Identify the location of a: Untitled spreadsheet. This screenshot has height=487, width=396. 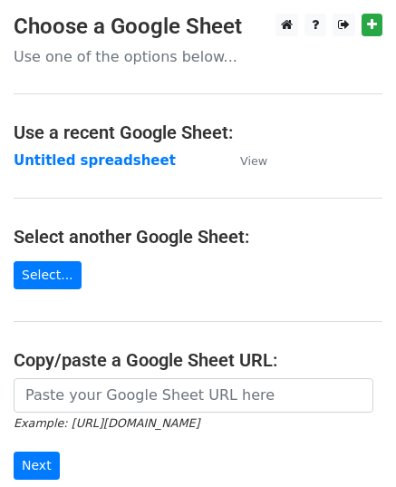
(94, 161).